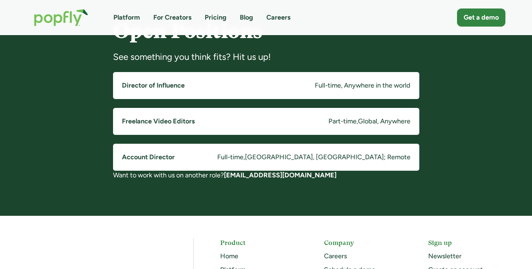 This screenshot has width=532, height=269. Describe the element at coordinates (481, 17) in the screenshot. I see `a: Get a demo` at that location.